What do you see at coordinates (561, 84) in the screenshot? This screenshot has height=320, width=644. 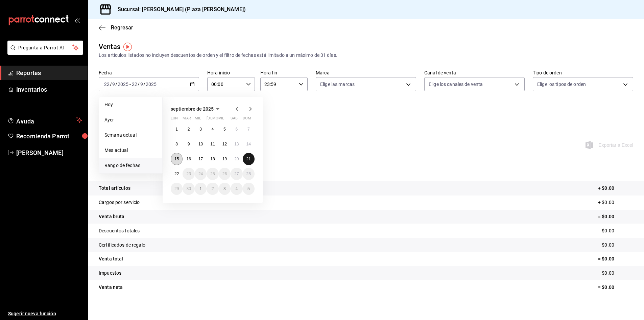 I see `span: Elige los tipos de orden` at bounding box center [561, 84].